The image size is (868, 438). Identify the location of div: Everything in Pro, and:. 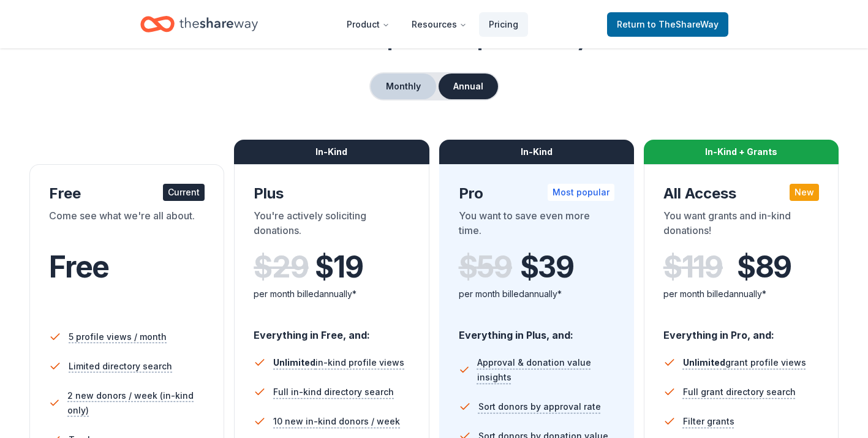
(742, 330).